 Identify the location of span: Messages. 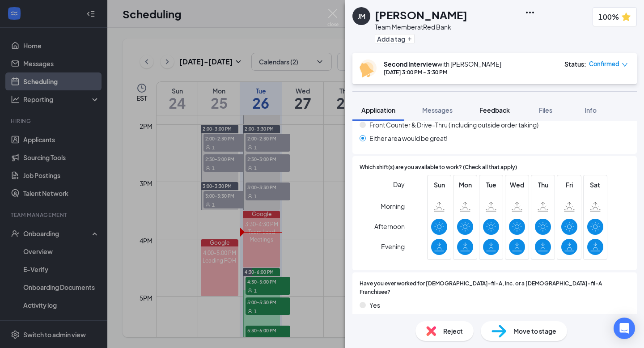
(438, 110).